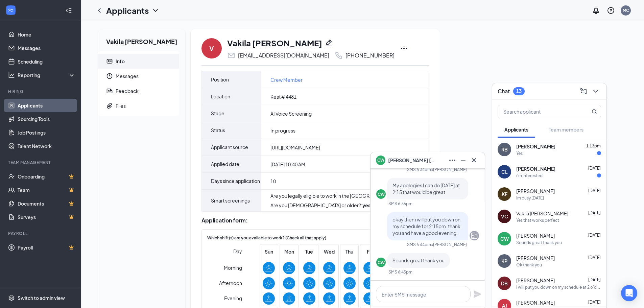 The image size is (644, 308). Describe the element at coordinates (629, 293) in the screenshot. I see `div: Open Intercom Messenger` at that location.